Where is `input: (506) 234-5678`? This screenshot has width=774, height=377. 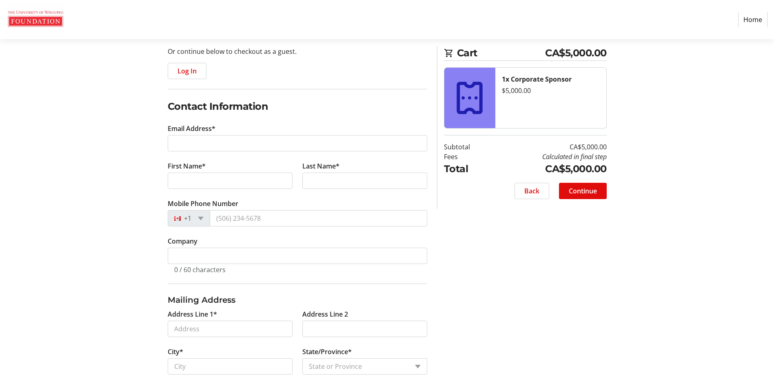 input: (506) 234-5678 is located at coordinates (318, 218).